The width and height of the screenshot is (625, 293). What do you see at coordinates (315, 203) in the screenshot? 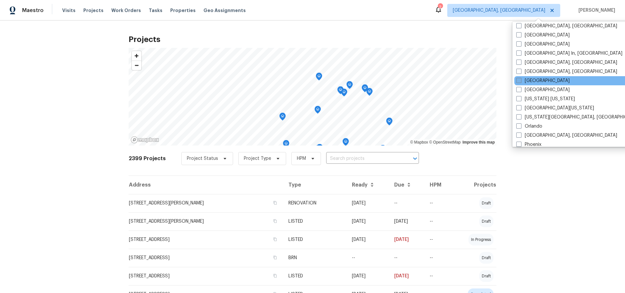
I see `td: RENOVATION` at bounding box center [315, 203].